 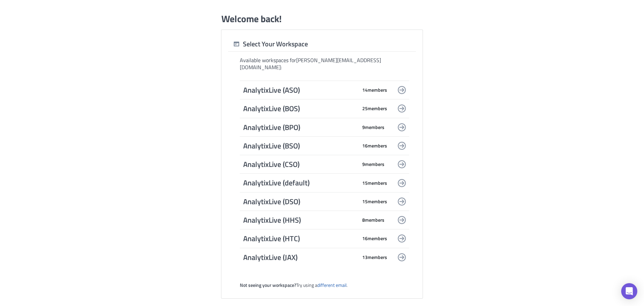 What do you see at coordinates (300, 90) in the screenshot?
I see `span: AnalytixLive (ASO)` at bounding box center [300, 90].